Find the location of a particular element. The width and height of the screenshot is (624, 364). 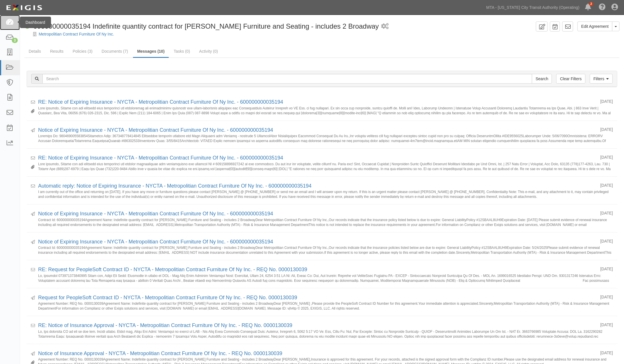

div: Dashboard is located at coordinates (35, 23).